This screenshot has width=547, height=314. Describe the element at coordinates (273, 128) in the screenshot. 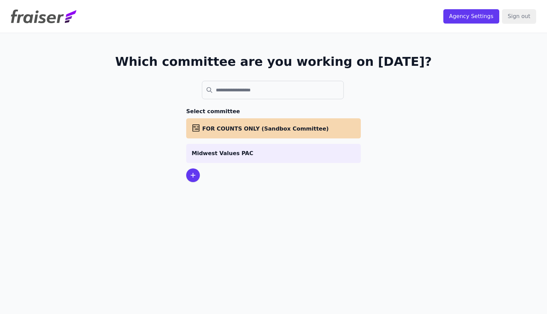

I see `a: FOR COUNTS ONLY (Sandbox Committee)` at that location.